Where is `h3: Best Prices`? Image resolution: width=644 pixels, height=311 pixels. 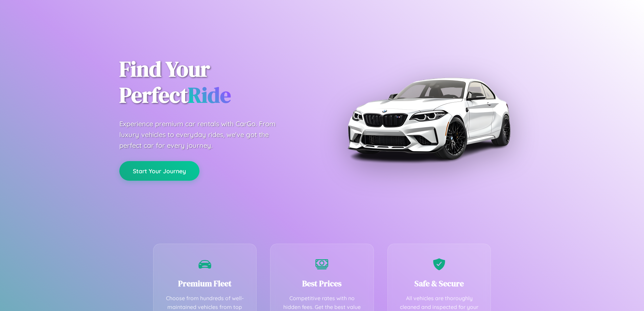
h3: Best Prices is located at coordinates (322, 283).